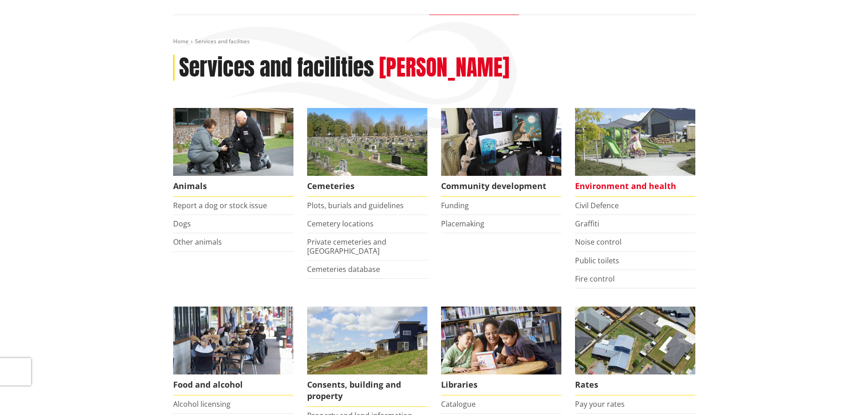  I want to click on a: Alcohol licensing, so click(202, 403).